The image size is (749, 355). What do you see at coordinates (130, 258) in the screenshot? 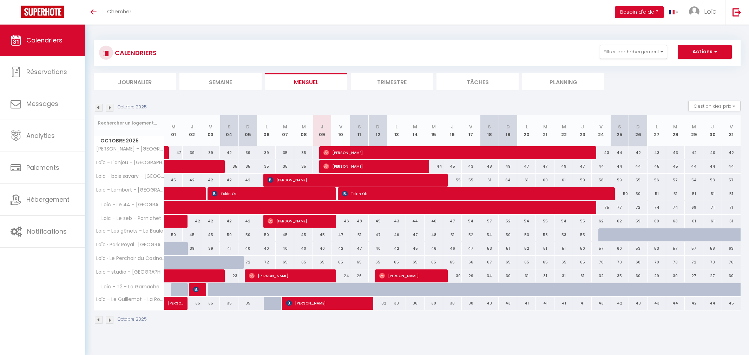
I see `span: Loïc · Le Perchoir du Casino Vue Mer · La baule` at bounding box center [130, 258].